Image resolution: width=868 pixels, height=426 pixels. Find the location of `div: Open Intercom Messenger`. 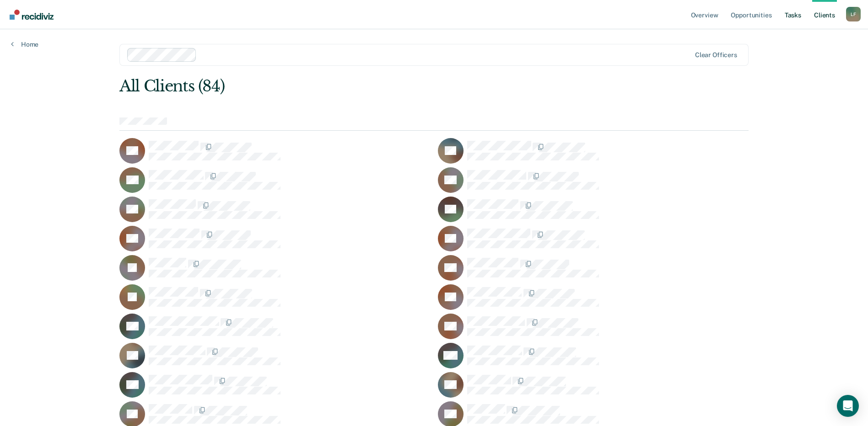

div: Open Intercom Messenger is located at coordinates (847, 406).